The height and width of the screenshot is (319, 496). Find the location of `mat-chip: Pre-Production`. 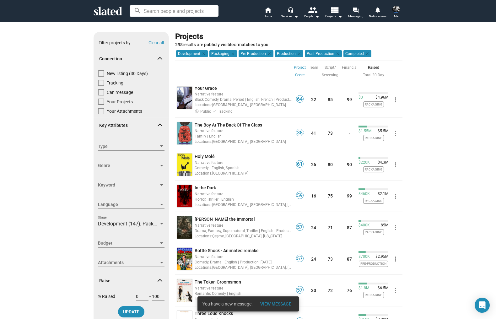

mat-chip: Pre-Production is located at coordinates (256, 54).